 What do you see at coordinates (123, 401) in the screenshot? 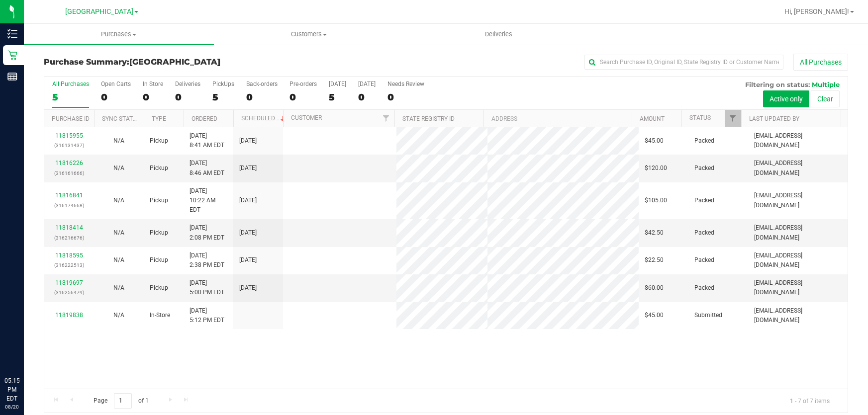
I see `input: 1` at bounding box center [123, 401].